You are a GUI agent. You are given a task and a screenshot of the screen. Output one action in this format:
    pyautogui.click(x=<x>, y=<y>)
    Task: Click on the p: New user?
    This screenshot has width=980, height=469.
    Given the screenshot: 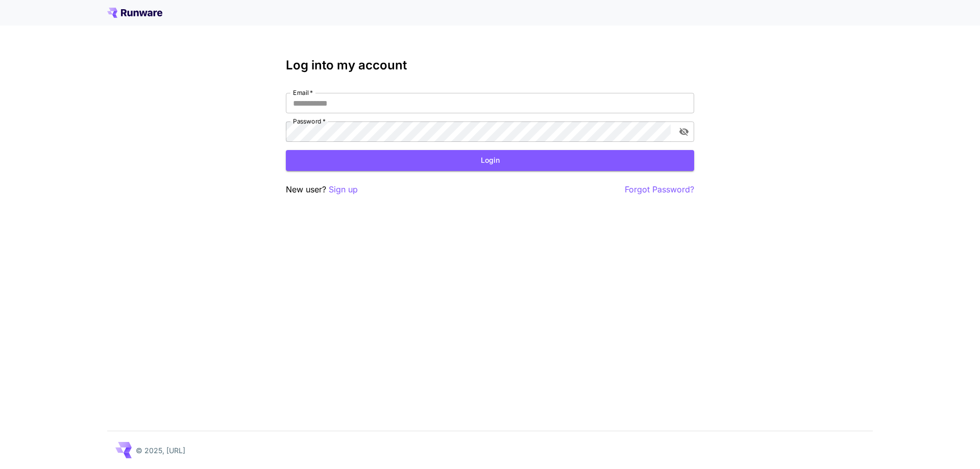 What is the action you would take?
    pyautogui.click(x=322, y=189)
    